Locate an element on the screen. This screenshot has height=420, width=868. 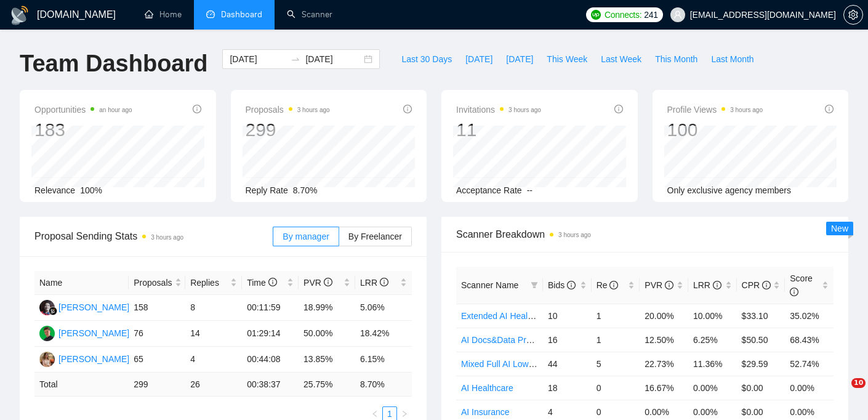
span: Last 30 Days is located at coordinates (426, 59).